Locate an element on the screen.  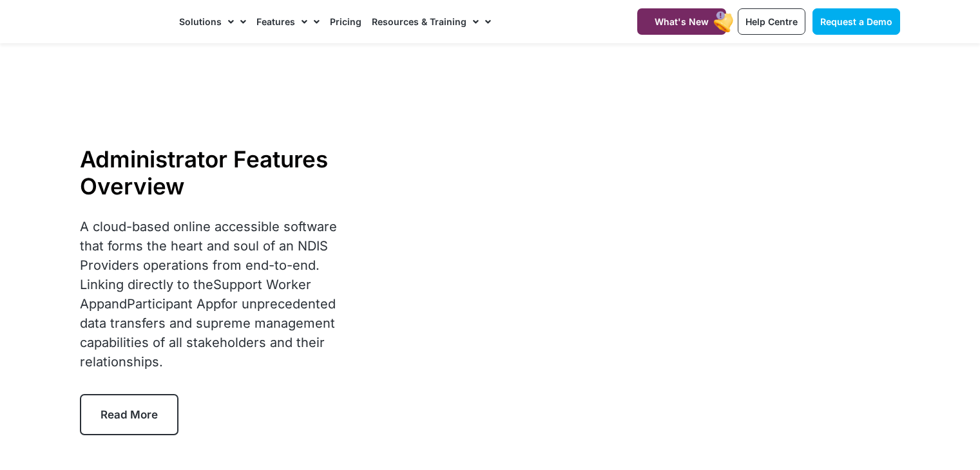
img: CareMaster Logo is located at coordinates (123, 22).